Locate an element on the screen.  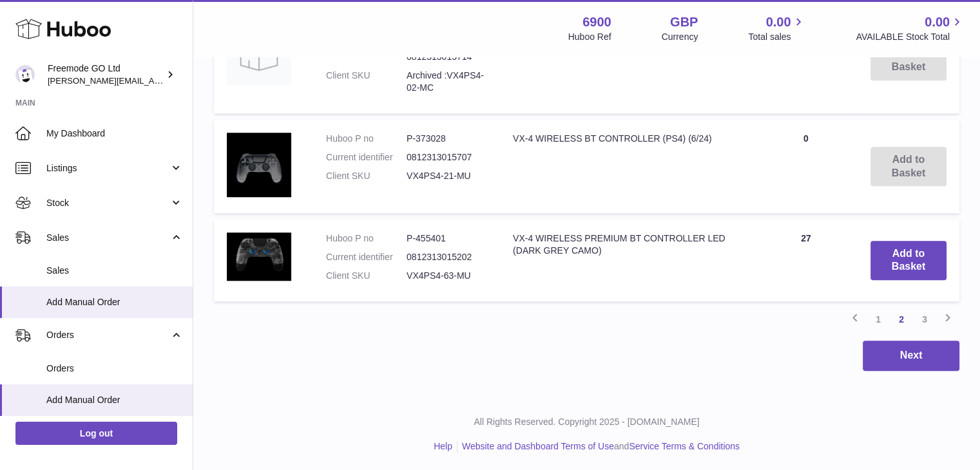
a: Log out is located at coordinates (96, 433).